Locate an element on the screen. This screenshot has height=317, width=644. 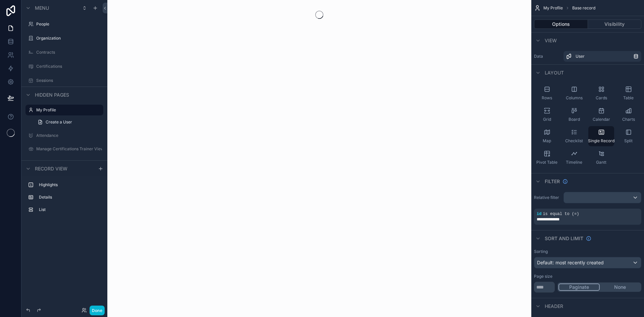
span: Create a User is located at coordinates (59, 122).